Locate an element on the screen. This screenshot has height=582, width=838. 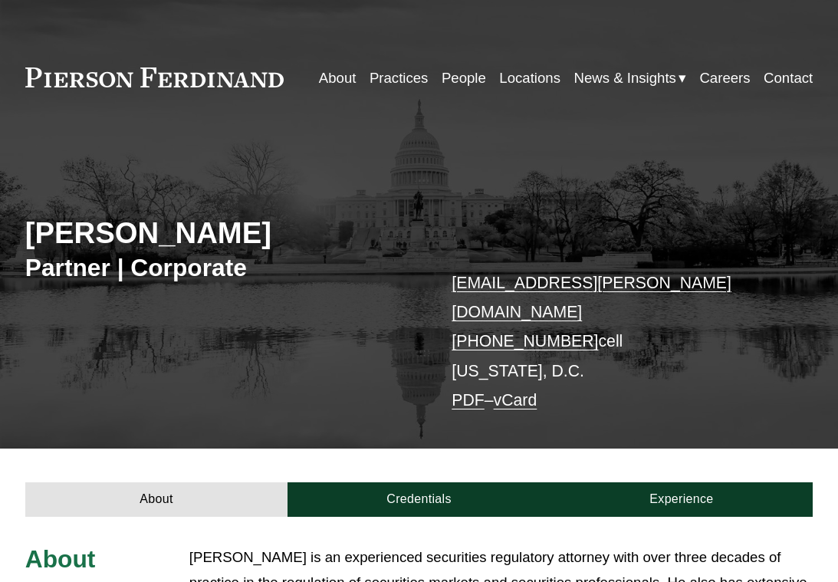
a: Practices is located at coordinates (399, 77).